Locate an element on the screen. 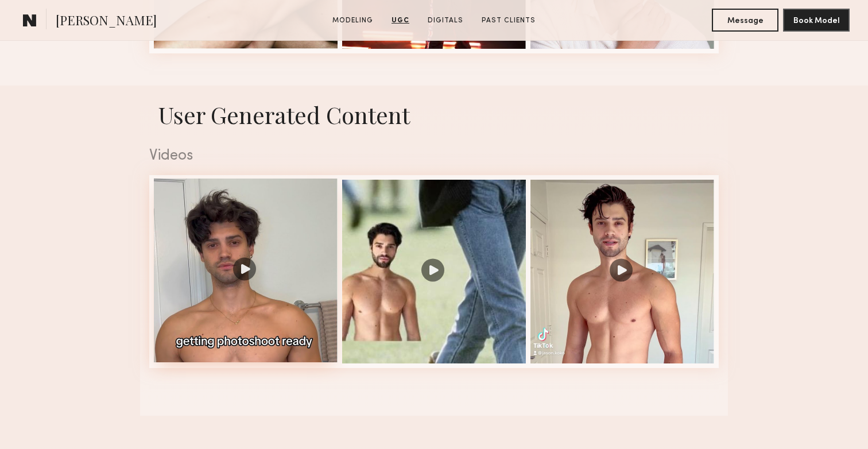  a: UGC is located at coordinates (400, 20).